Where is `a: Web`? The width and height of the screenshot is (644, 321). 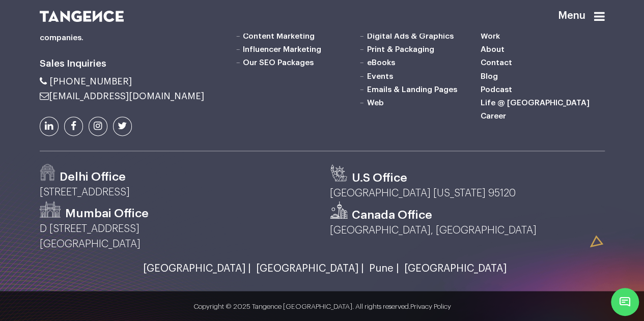
a: Web is located at coordinates (375, 103).